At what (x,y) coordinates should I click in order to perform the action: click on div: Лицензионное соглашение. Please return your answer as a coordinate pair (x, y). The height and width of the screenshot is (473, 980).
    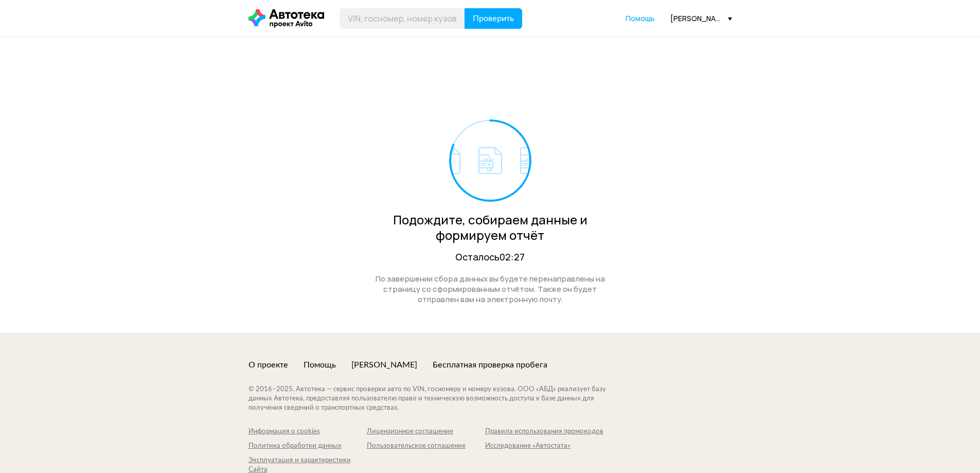
    Looking at the image, I should click on (426, 432).